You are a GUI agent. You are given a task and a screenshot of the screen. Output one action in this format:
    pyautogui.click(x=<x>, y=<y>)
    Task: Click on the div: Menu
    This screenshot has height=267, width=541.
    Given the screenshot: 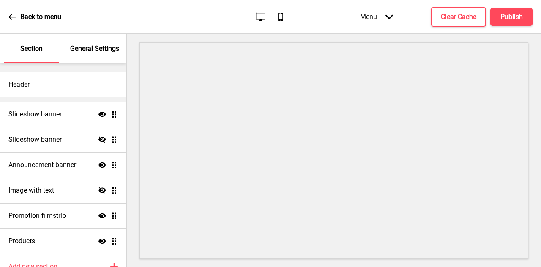 What is the action you would take?
    pyautogui.click(x=377, y=16)
    